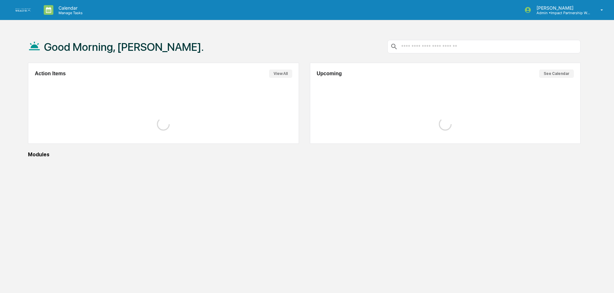  I want to click on a: View All, so click(281, 74).